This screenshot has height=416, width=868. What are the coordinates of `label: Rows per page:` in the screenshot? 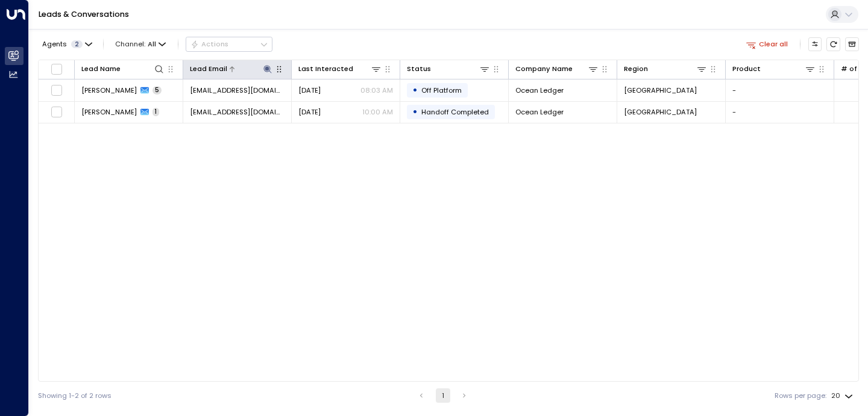 It's located at (800, 396).